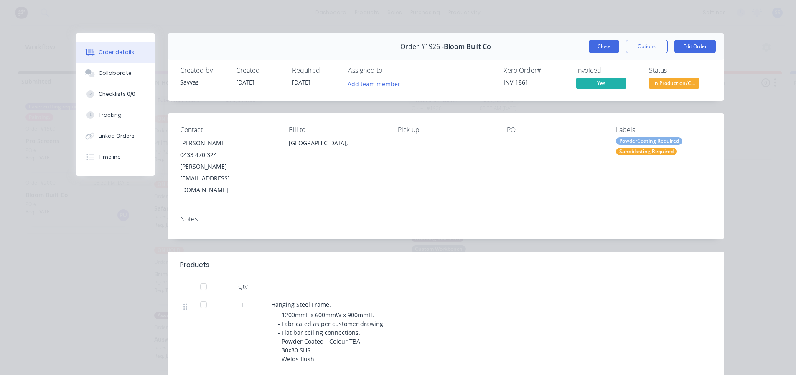 This screenshot has height=375, width=796. What do you see at coordinates (681, 70) in the screenshot?
I see `div: Status` at bounding box center [681, 70].